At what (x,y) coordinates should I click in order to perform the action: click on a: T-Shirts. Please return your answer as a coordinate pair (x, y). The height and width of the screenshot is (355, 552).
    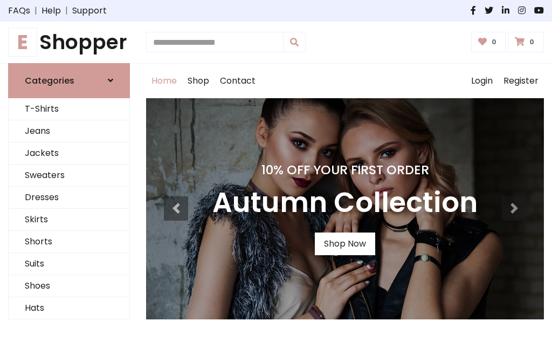
    Looking at the image, I should click on (69, 109).